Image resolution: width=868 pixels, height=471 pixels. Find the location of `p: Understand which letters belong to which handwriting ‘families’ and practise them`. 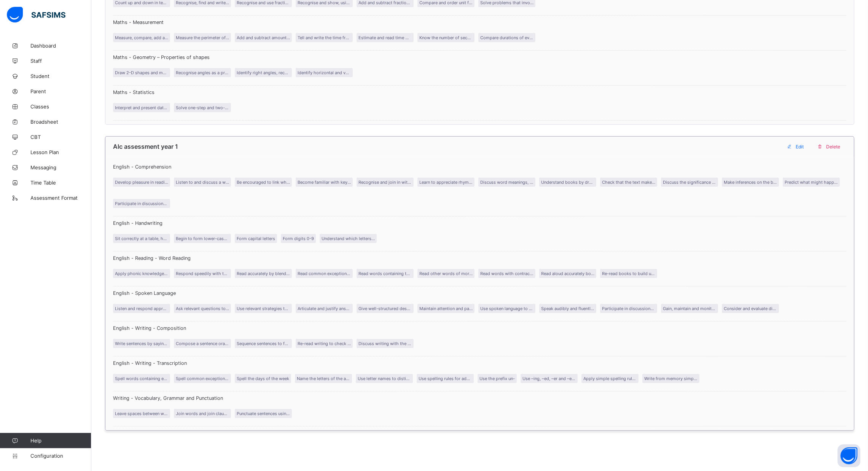

p: Understand which letters belong to which handwriting ‘families’ and practise them is located at coordinates (348, 238).